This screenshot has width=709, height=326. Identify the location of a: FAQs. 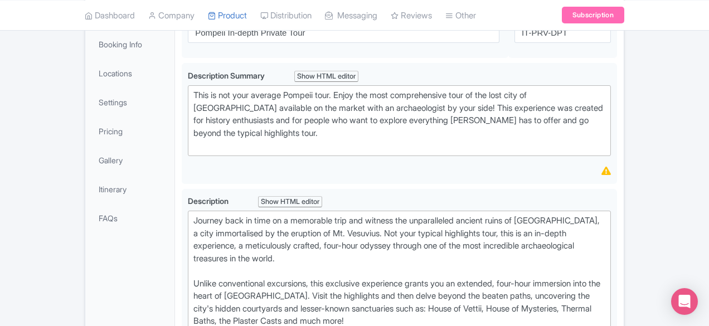
(130, 218).